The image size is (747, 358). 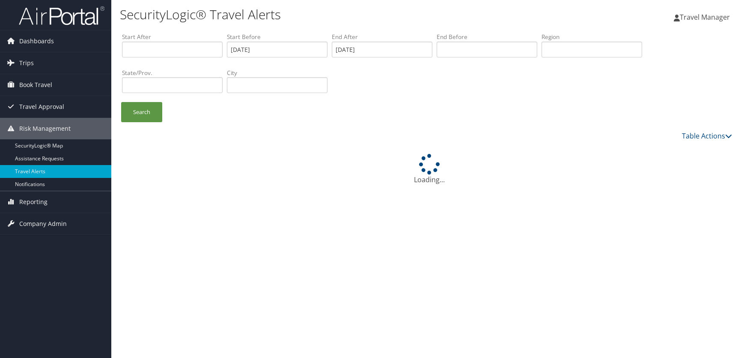 I want to click on div: Loading..., so click(x=429, y=169).